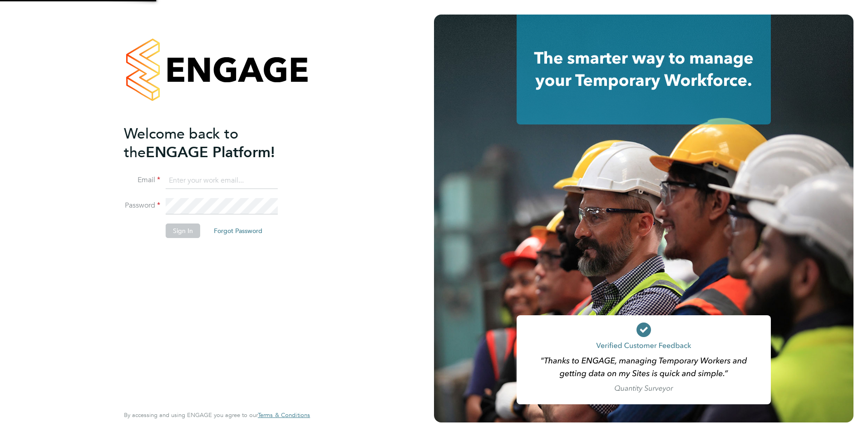  Describe the element at coordinates (222, 181) in the screenshot. I see `input: Enter your work email...` at that location.